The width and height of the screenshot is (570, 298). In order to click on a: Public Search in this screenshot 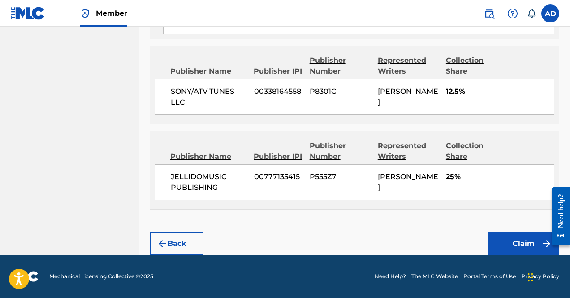, I will do `click(489, 13)`.